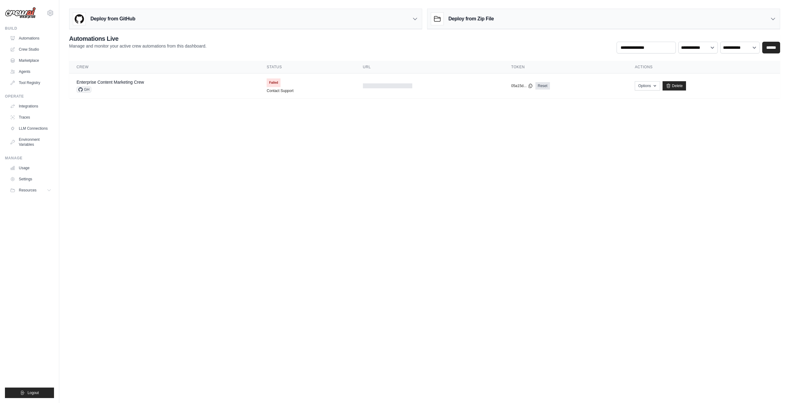 This screenshot has width=790, height=403. I want to click on a: Crew Studio, so click(31, 49).